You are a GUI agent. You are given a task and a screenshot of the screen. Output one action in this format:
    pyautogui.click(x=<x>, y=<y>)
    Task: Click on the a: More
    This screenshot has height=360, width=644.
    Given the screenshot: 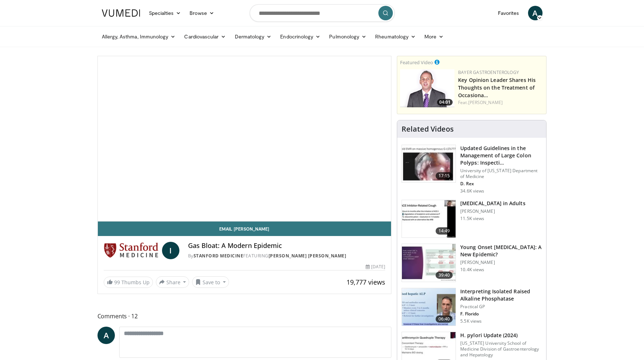 What is the action you would take?
    pyautogui.click(x=434, y=37)
    